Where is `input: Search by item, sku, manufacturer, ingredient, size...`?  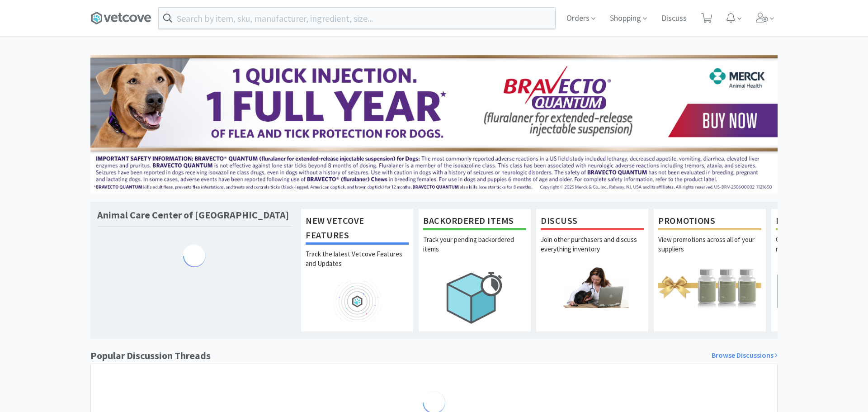 input: Search by item, sku, manufacturer, ingredient, size... is located at coordinates (357, 18).